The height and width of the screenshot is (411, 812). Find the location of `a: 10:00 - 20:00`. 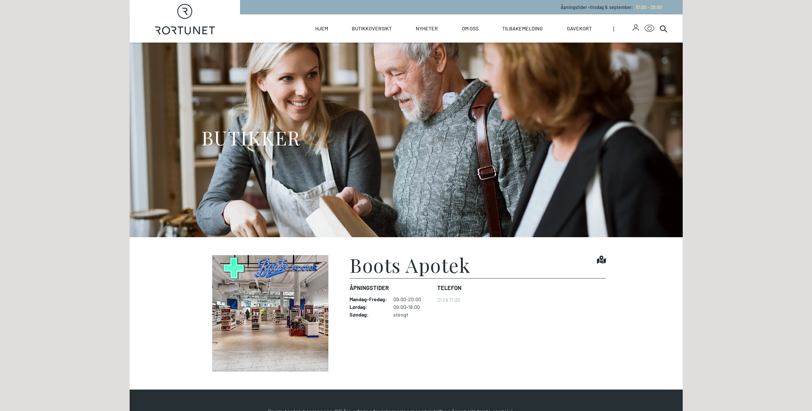

a: 10:00 - 20:00 is located at coordinates (648, 7).